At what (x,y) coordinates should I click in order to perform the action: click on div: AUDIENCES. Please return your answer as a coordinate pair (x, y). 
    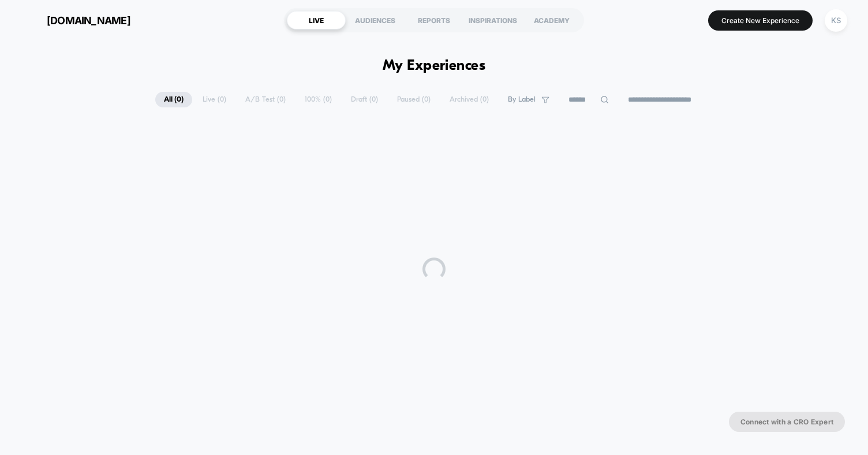
    Looking at the image, I should click on (375, 20).